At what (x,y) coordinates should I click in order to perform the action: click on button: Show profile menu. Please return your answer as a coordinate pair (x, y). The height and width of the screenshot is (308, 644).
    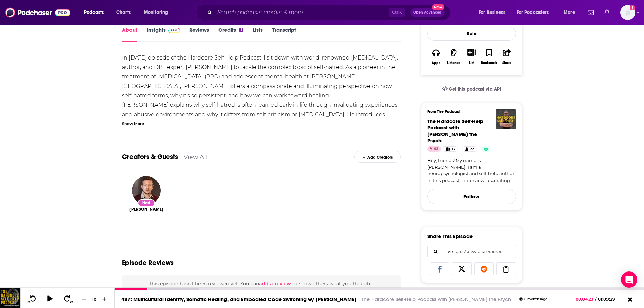
    Looking at the image, I should click on (628, 13).